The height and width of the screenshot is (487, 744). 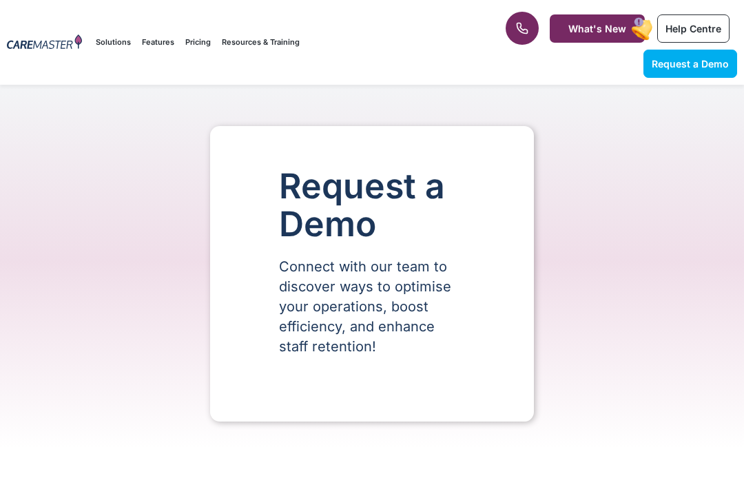 I want to click on a: Request a Demo, so click(x=690, y=63).